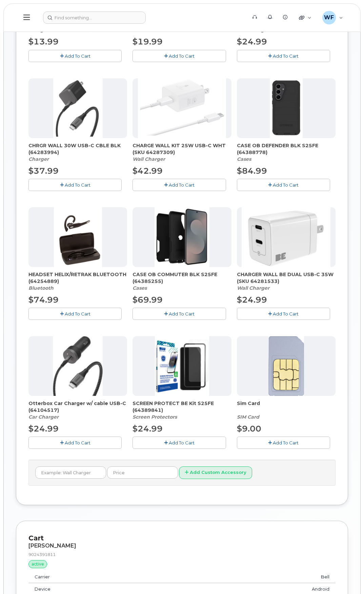 This screenshot has height=594, width=364. Describe the element at coordinates (182, 278) in the screenshot. I see `span: CASE OB COMMUTER BLK S25FE (64385255)` at that location.